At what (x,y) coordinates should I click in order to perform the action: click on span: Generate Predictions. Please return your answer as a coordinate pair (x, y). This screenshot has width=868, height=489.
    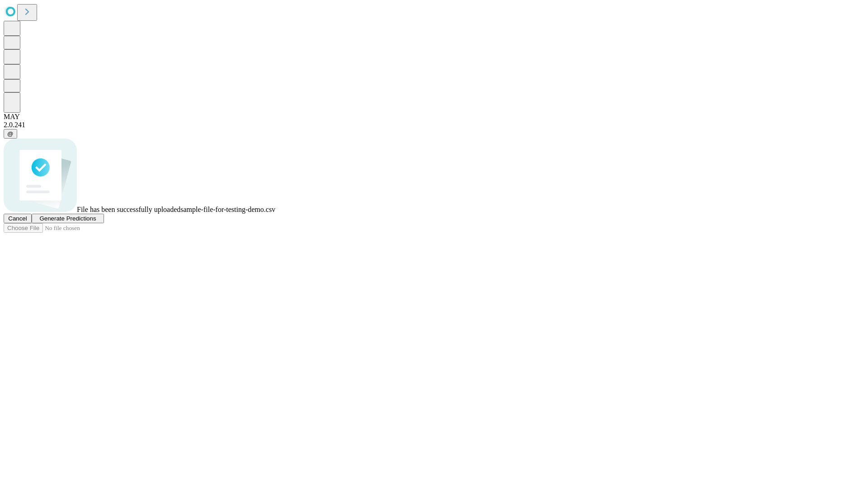
    Looking at the image, I should click on (68, 218).